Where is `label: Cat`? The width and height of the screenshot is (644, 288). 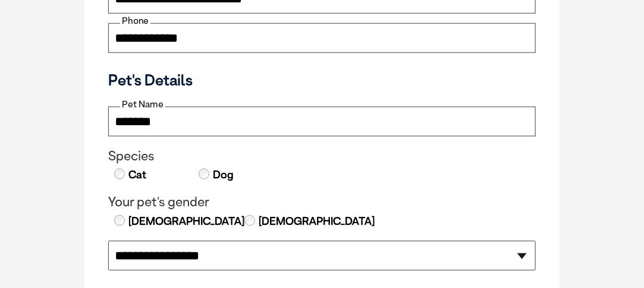 label: Cat is located at coordinates (137, 174).